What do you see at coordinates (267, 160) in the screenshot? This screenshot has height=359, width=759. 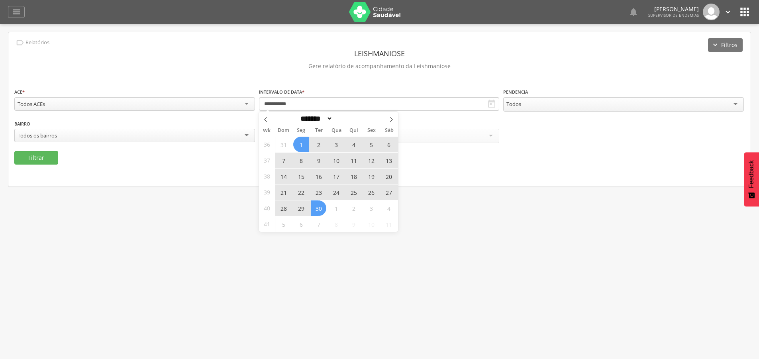 I see `span: 37` at bounding box center [267, 160].